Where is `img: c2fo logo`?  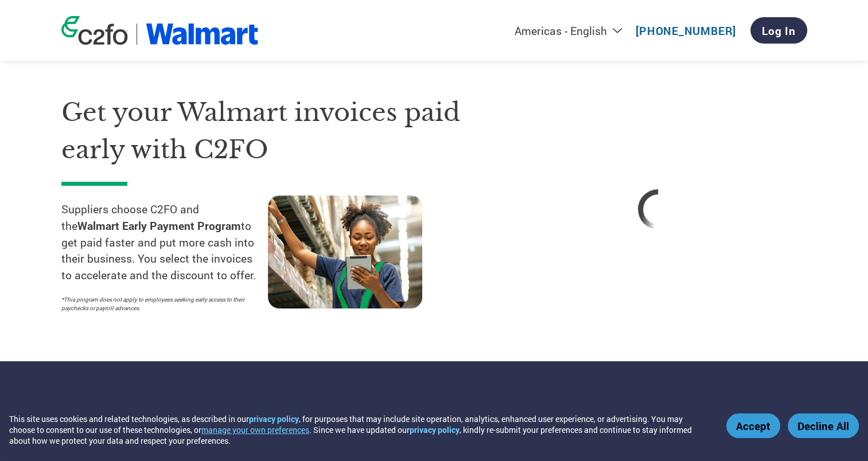
img: c2fo logo is located at coordinates (95, 30).